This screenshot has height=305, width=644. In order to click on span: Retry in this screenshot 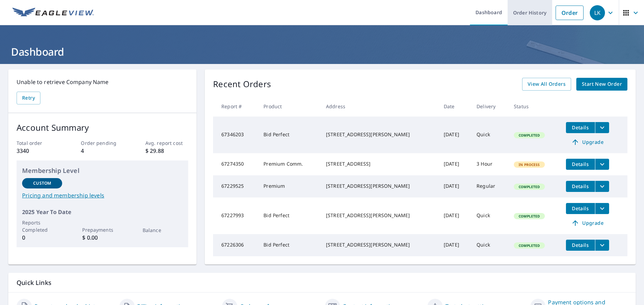, I will do `click(28, 98)`.